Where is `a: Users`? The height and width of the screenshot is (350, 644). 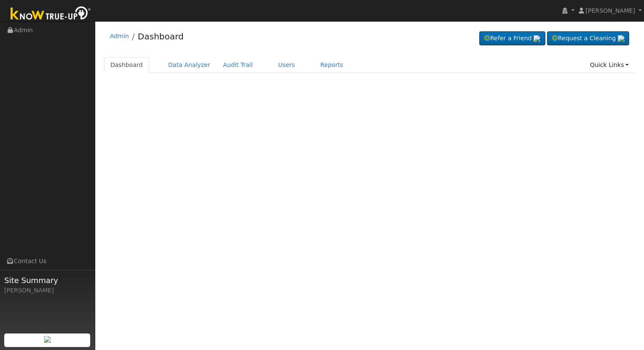
a: Users is located at coordinates (287, 65).